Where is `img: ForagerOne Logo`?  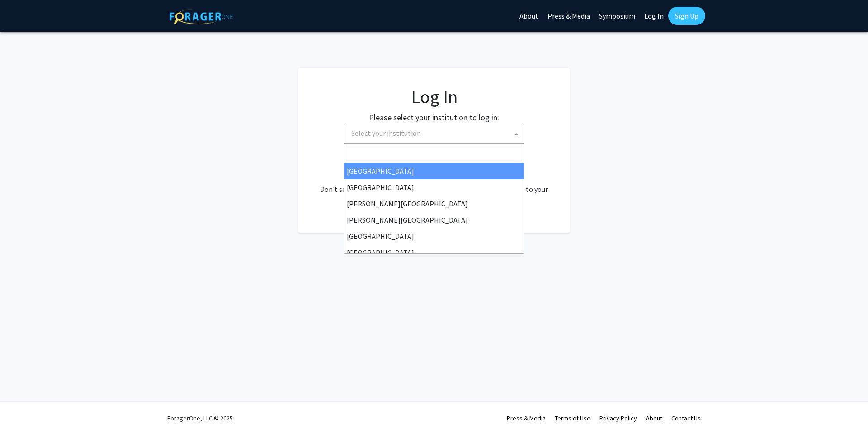
img: ForagerOne Logo is located at coordinates (201, 16).